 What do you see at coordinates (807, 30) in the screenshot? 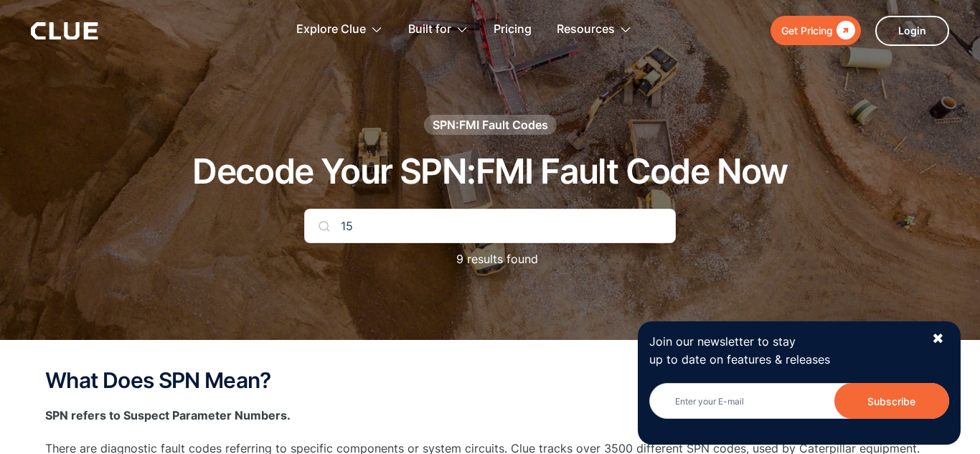
I see `div: Get Pricing` at bounding box center [807, 30].